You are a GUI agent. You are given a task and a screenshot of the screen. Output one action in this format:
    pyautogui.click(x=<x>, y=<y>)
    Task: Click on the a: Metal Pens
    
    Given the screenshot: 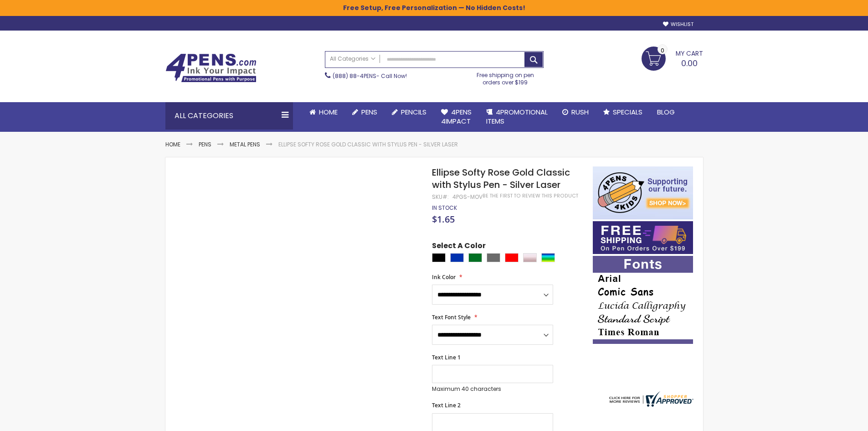 What is the action you would take?
    pyautogui.click(x=245, y=144)
    